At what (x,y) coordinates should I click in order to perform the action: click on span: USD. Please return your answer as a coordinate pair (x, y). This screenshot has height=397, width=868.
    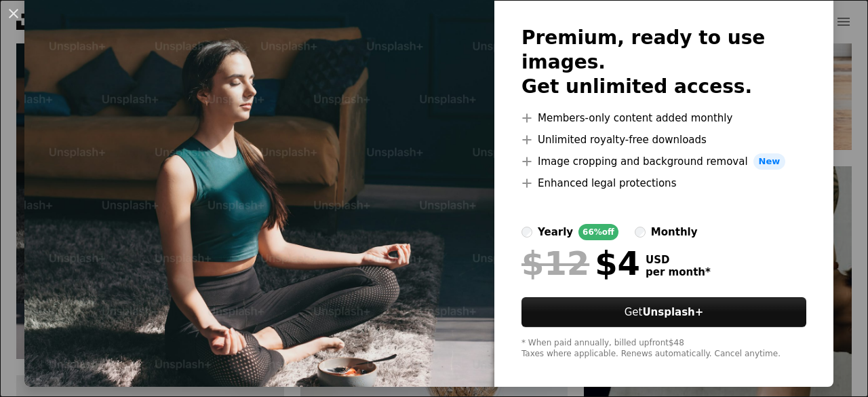
    Looking at the image, I should click on (678, 260).